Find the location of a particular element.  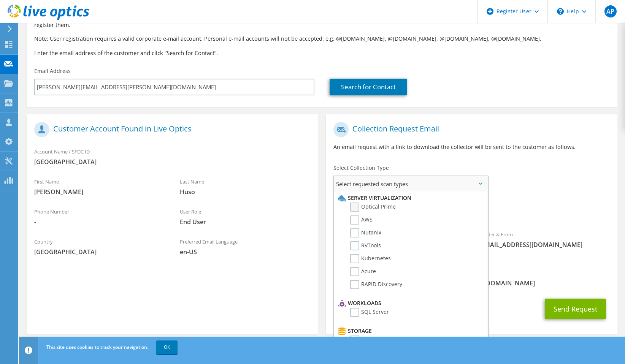

h1: Collection Request Email is located at coordinates (469, 129).